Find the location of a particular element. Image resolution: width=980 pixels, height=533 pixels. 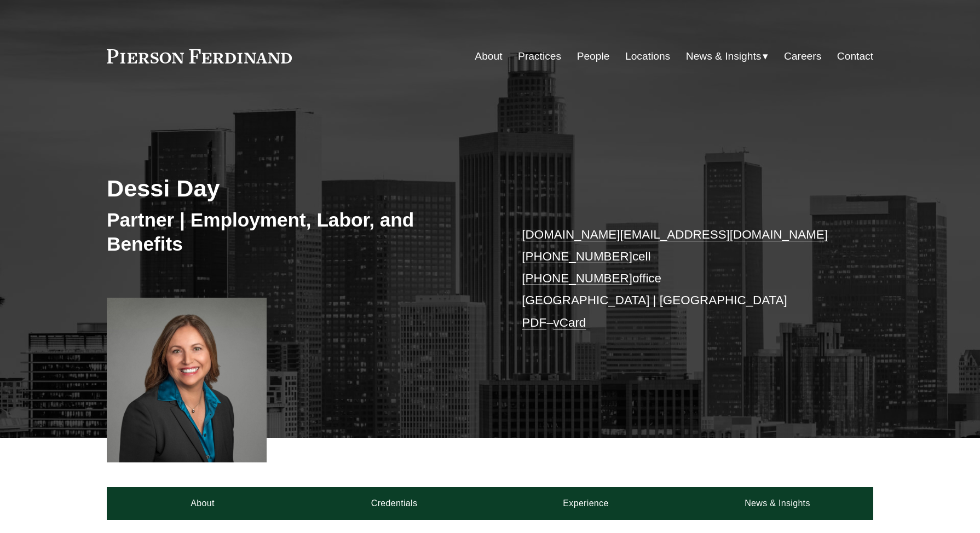

a: Locations is located at coordinates (647, 56).